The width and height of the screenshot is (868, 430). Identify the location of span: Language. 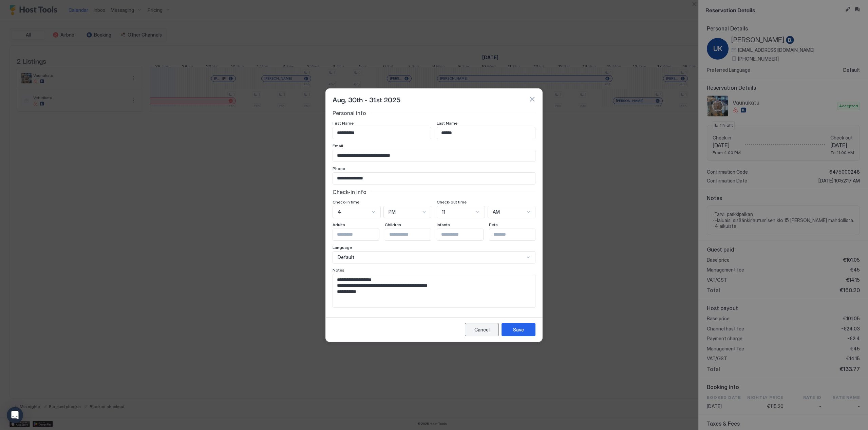
(342, 247).